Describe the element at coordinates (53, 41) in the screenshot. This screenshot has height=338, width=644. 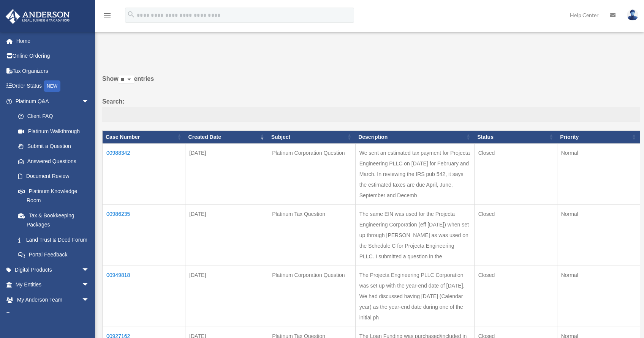
I see `a: Home` at that location.